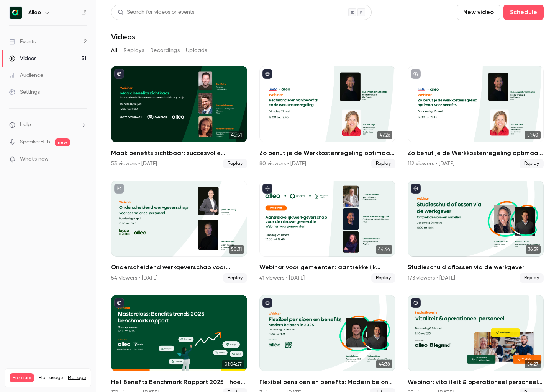  I want to click on span: 54:27, so click(533, 364).